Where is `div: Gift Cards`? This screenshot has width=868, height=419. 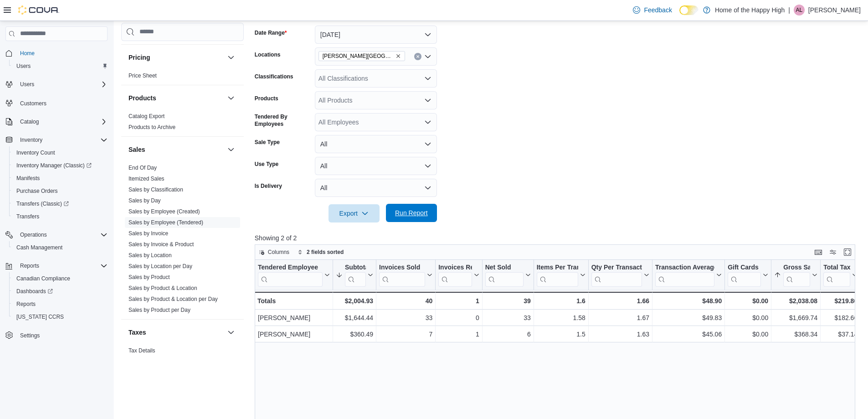 div: Gift Cards is located at coordinates (744, 267).